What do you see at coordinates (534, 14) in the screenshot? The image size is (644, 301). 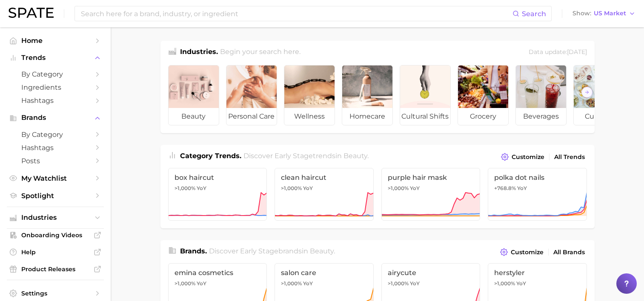 I see `span: Search` at bounding box center [534, 14].